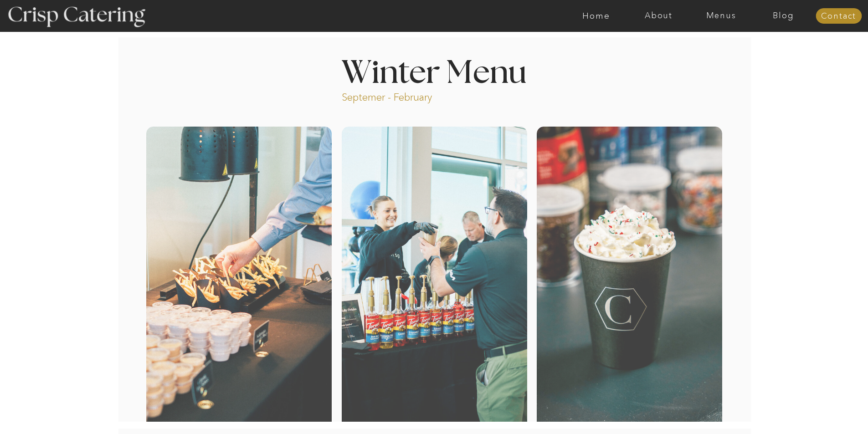 This screenshot has height=434, width=868. Describe the element at coordinates (658, 16) in the screenshot. I see `nav: About` at that location.